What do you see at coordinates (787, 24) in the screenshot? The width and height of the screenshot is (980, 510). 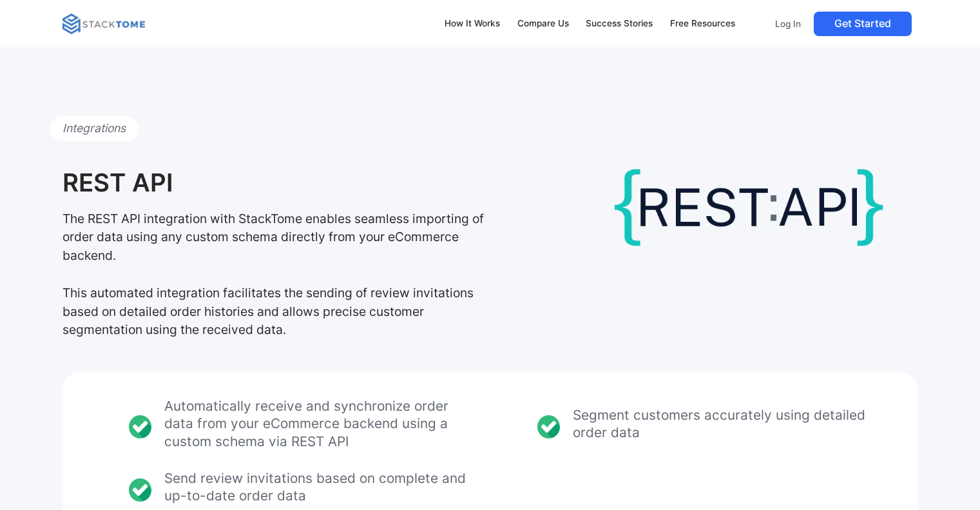 I see `p: Log In` at bounding box center [787, 24].